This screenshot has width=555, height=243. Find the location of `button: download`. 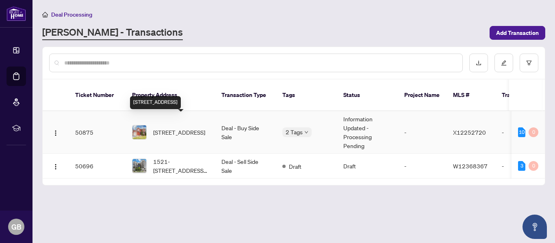

button: download is located at coordinates (478, 63).